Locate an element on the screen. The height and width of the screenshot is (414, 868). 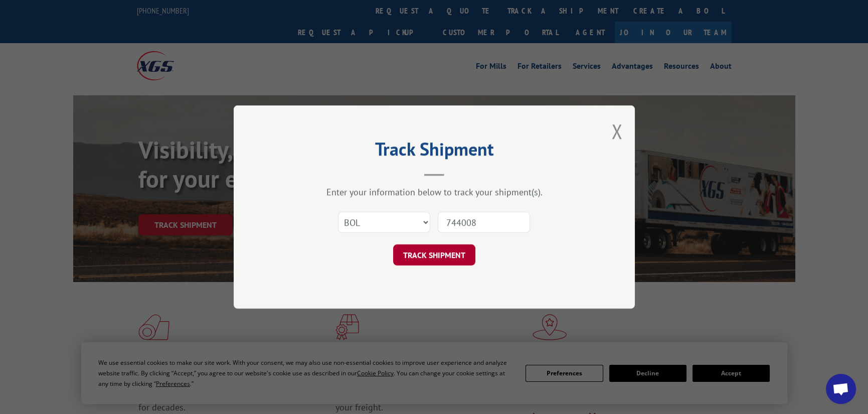
div: Open chat is located at coordinates (841, 389).